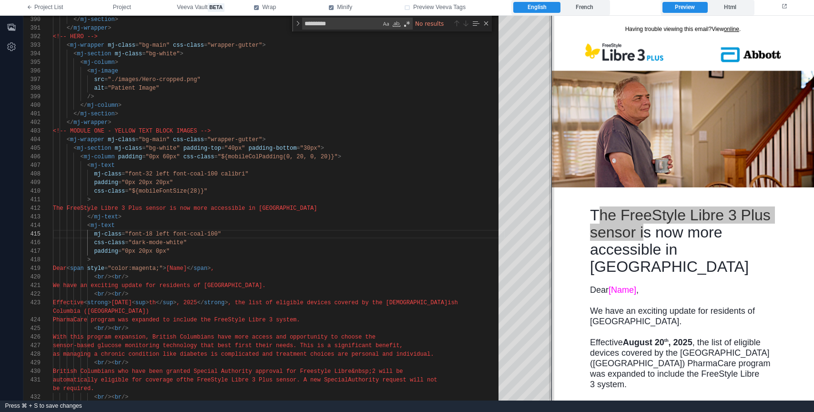 This screenshot has height=412, width=814. What do you see at coordinates (32, 174) in the screenshot?
I see `div: 408` at bounding box center [32, 174].